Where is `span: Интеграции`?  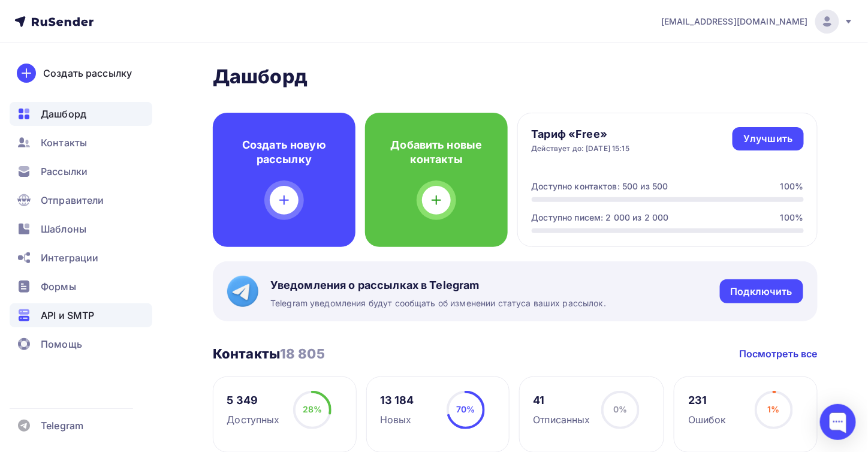 span: Интеграции is located at coordinates (69, 258).